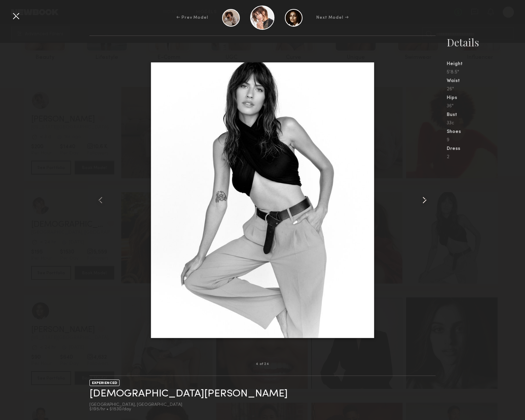 The width and height of the screenshot is (525, 420). Describe the element at coordinates (104, 383) in the screenshot. I see `div: EXPERIENCED` at that location.